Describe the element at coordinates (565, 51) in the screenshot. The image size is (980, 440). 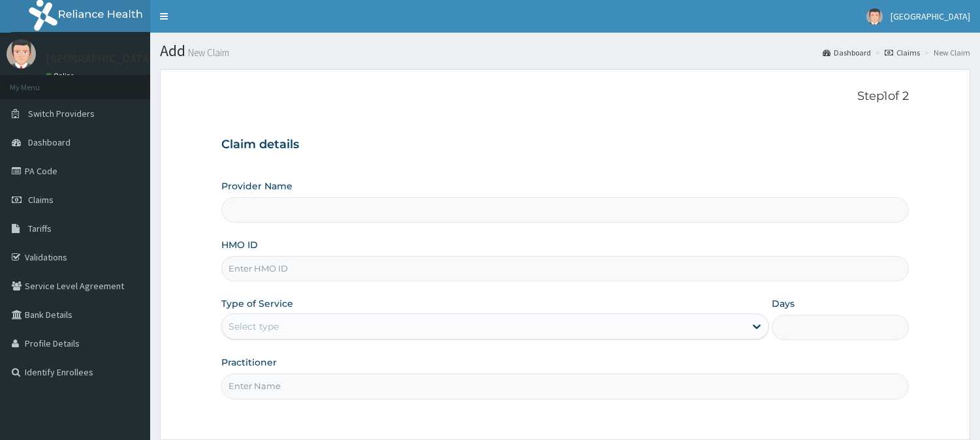
I see `h1: Add` at that location.